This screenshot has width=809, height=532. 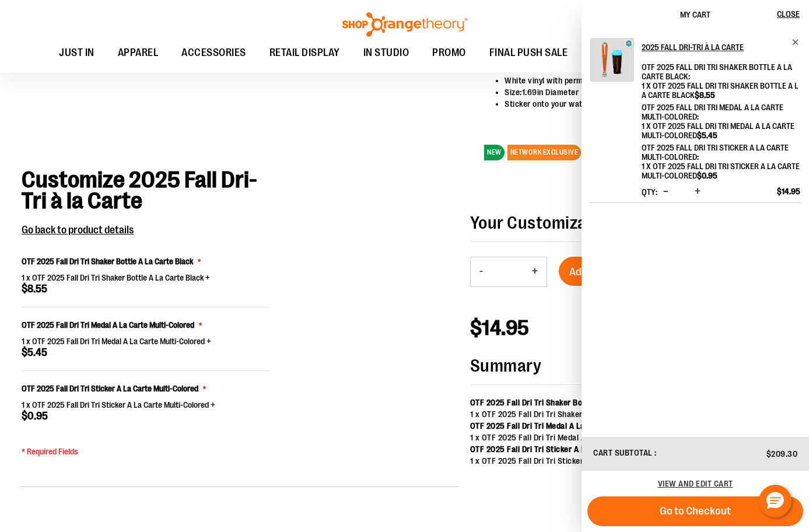 I want to click on span: Close, so click(x=788, y=14).